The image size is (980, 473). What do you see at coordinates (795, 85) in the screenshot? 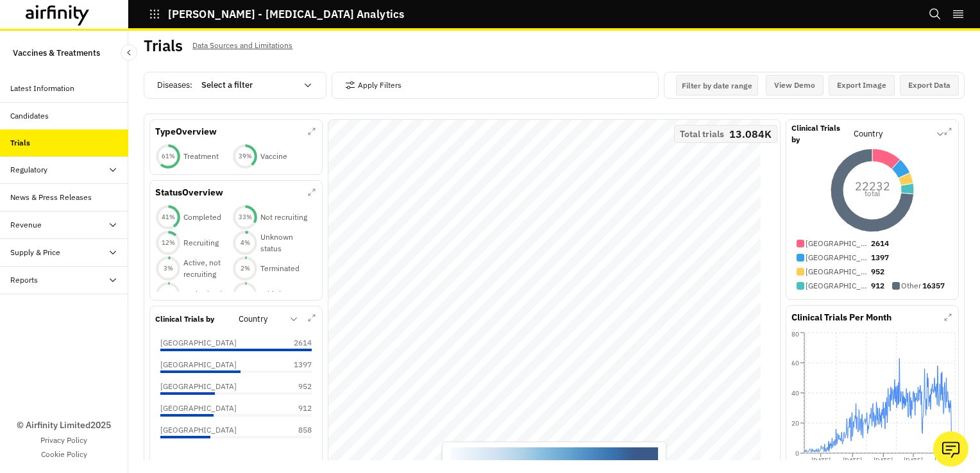
I see `button: View Demo` at bounding box center [795, 85].